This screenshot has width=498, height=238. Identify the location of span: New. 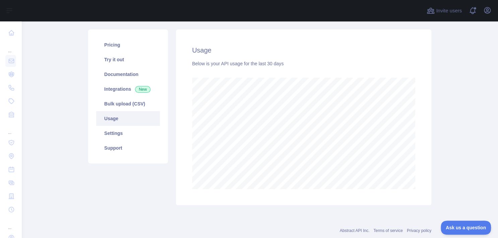
(143, 89).